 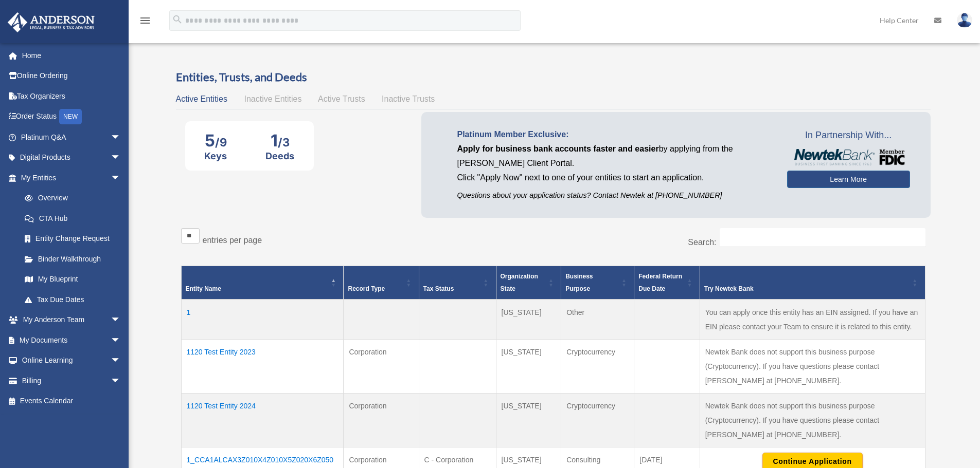 What do you see at coordinates (216, 141) in the screenshot?
I see `div: 5` at bounding box center [216, 141].